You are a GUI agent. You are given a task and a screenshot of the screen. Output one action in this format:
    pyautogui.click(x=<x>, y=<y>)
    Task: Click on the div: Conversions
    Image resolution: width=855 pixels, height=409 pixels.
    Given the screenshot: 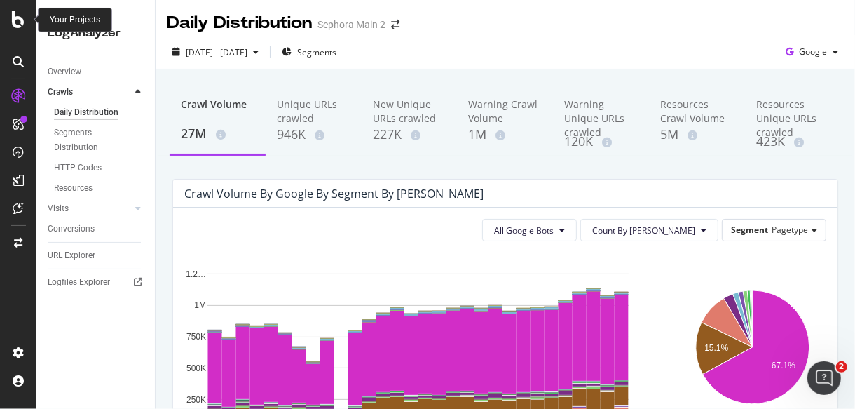 What is the action you would take?
    pyautogui.click(x=71, y=229)
    